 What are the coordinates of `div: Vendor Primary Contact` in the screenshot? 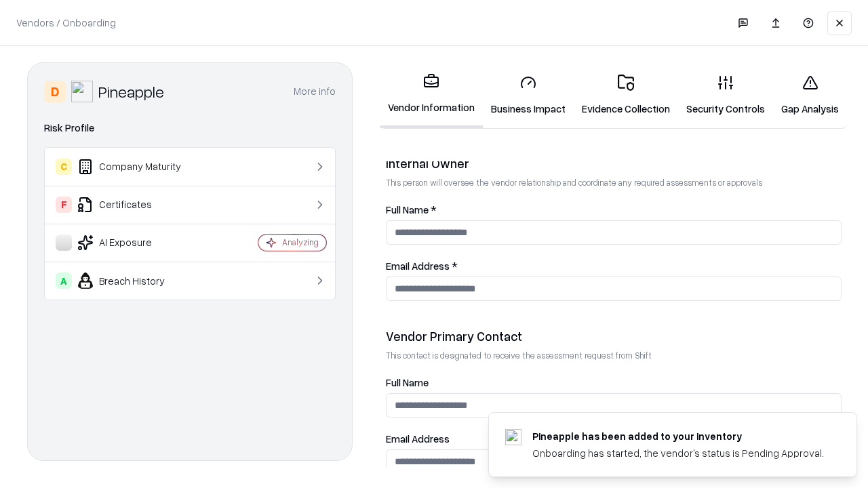 It's located at (614, 337).